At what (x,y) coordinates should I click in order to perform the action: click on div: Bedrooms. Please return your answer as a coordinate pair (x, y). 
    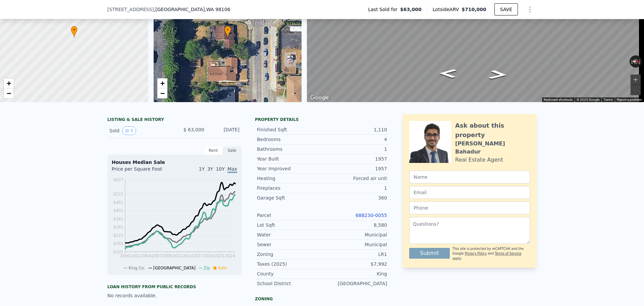
    Looking at the image, I should click on (289, 139).